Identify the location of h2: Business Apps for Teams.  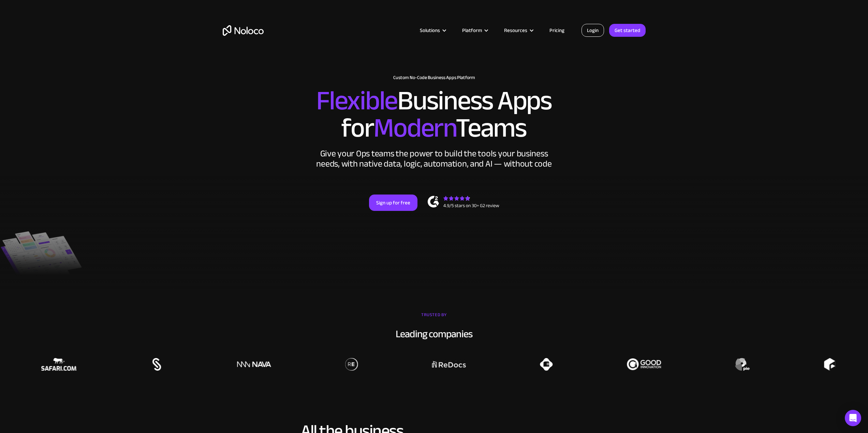
(434, 115).